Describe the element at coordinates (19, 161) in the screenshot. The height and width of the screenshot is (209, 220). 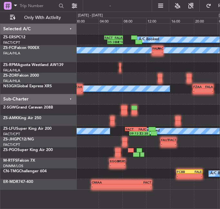
I see `a: M-RTFSFalcon 7X` at that location.